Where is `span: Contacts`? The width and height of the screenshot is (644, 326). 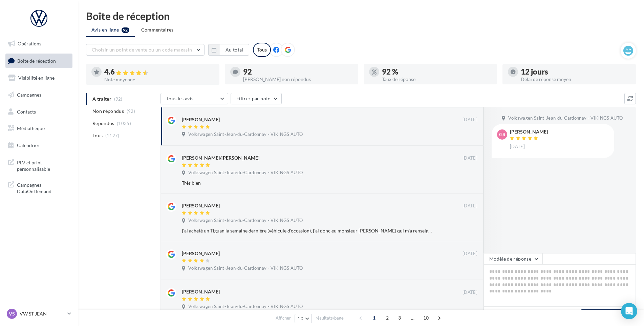
span: Contacts is located at coordinates (26, 111).